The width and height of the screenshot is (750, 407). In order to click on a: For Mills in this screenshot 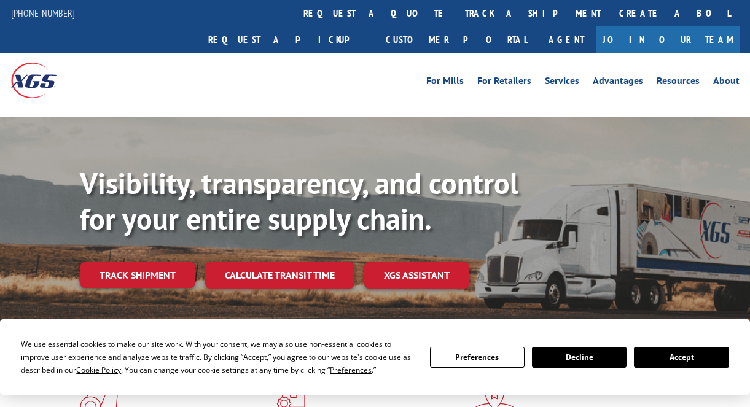, I will do `click(445, 83)`.